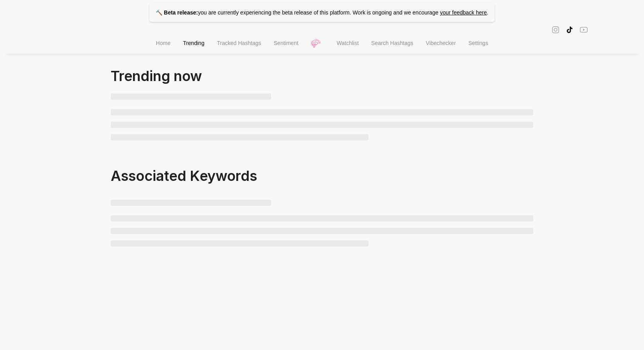  Describe the element at coordinates (286, 43) in the screenshot. I see `span: Sentiment` at that location.